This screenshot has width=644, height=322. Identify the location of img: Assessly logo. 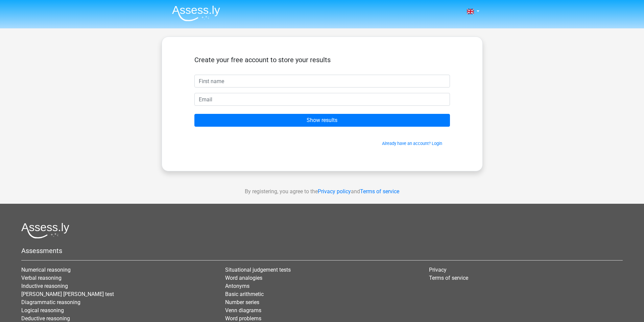
(45, 230).